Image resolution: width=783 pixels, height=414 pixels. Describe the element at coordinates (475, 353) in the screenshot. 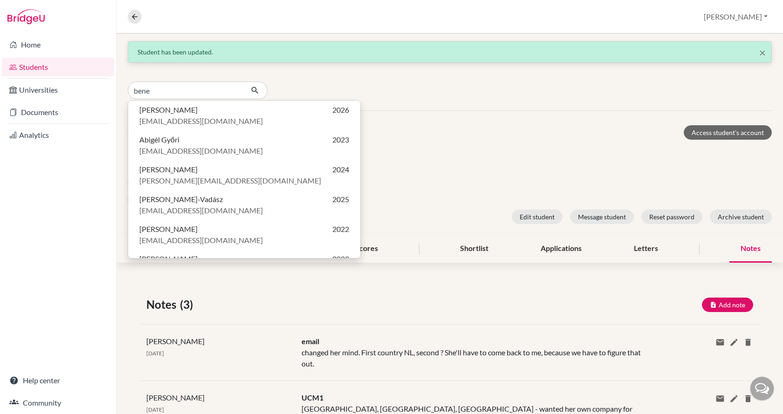

I see `div: changed her mind. First country NL, second ? She'll have to come back to me, because we have to f...` at that location.